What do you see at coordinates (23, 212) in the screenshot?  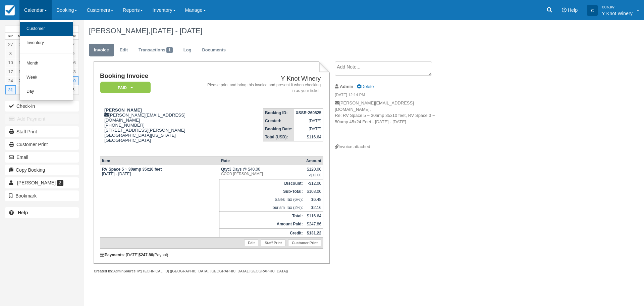 I see `b: Help` at bounding box center [23, 212].